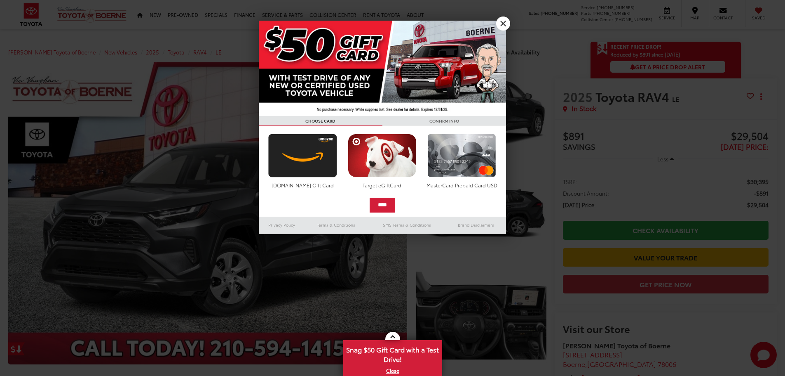 This screenshot has height=376, width=785. What do you see at coordinates (407, 225) in the screenshot?
I see `a: SMS Terms & Conditions` at bounding box center [407, 225].